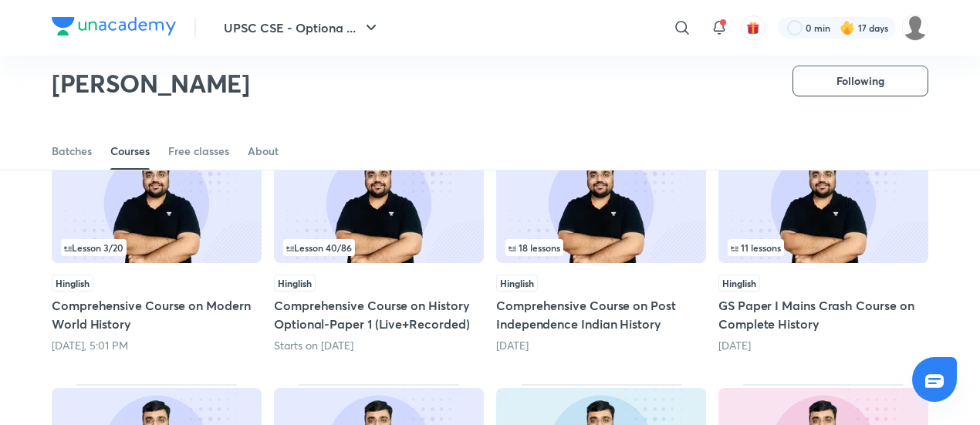  What do you see at coordinates (263, 151) in the screenshot?
I see `div: About` at bounding box center [263, 151].